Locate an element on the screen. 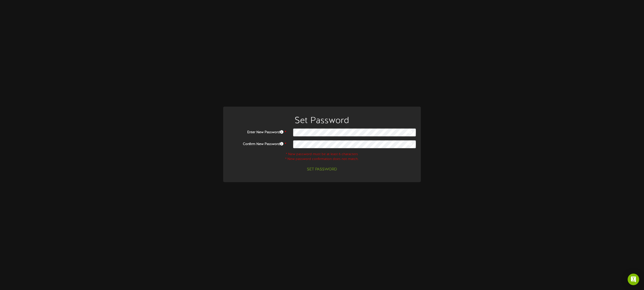 The height and width of the screenshot is (290, 644). div: Open Intercom Messenger is located at coordinates (634, 279).